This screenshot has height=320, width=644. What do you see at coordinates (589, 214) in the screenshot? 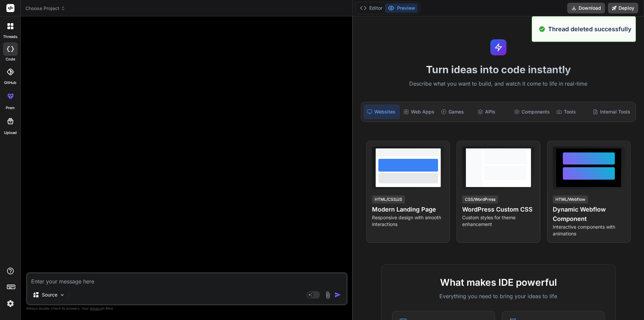
I see `h4: Dynamic Webflow Component` at bounding box center [589, 214].